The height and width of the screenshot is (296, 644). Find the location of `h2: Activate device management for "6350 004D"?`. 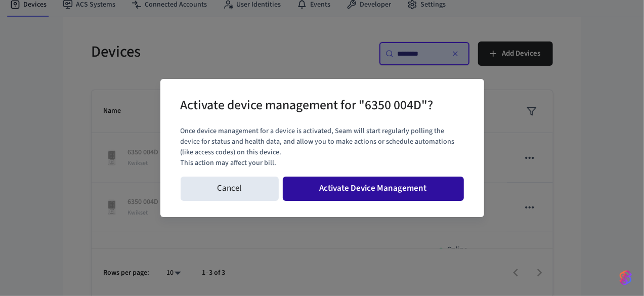

h2: Activate device management for "6350 004D"? is located at coordinates (307, 106).